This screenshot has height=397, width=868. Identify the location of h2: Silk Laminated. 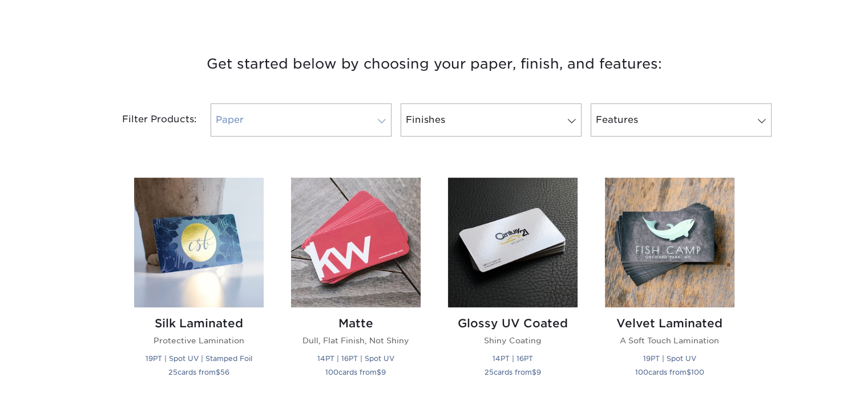
(198, 324).